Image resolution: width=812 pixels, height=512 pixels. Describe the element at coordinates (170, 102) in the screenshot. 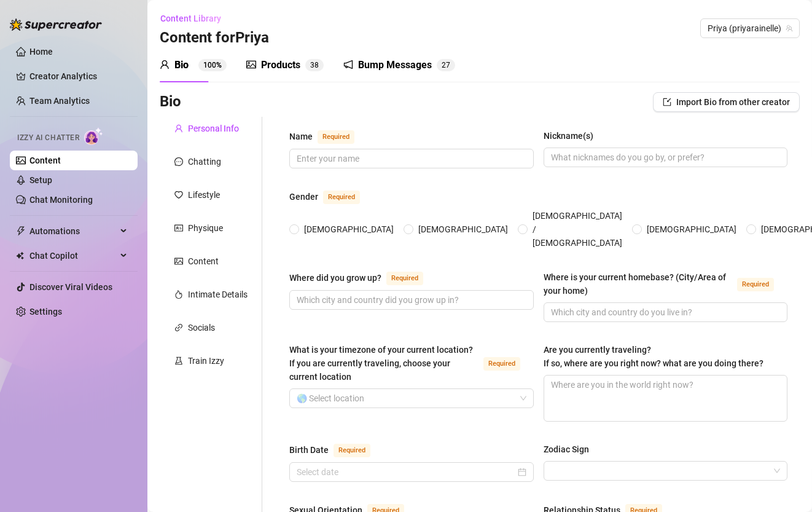

I see `h3: Bio` at that location.